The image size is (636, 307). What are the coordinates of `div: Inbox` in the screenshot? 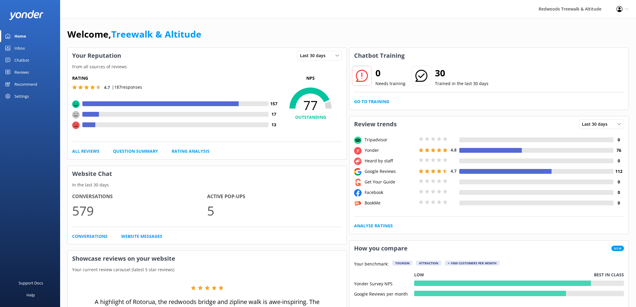 It's located at (20, 48).